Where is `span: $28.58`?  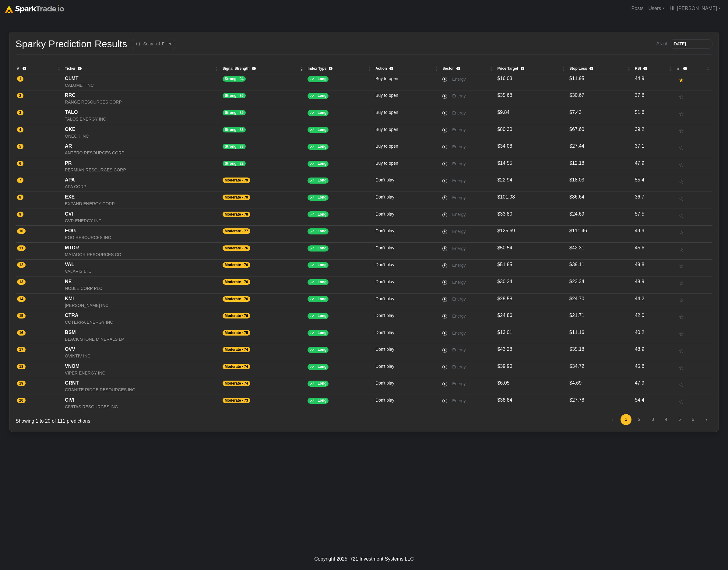 span: $28.58 is located at coordinates (505, 299).